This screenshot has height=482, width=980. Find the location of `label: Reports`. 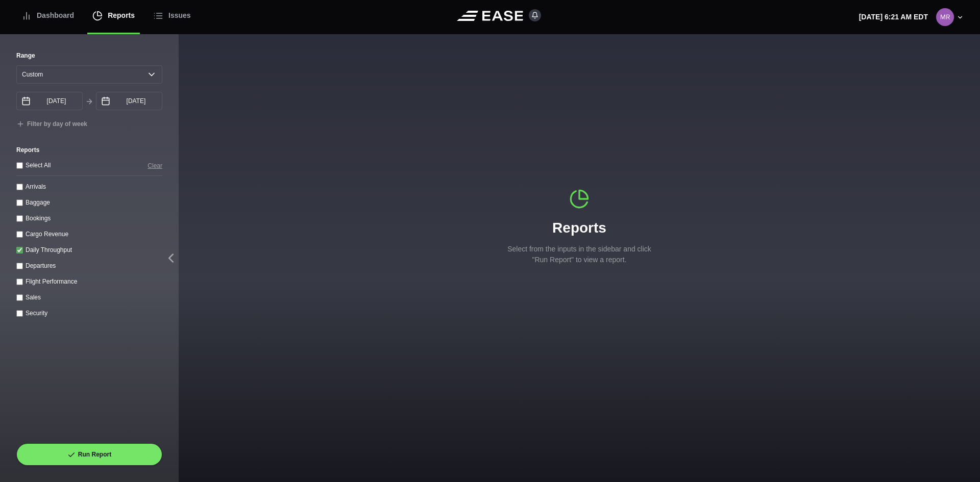

label: Reports is located at coordinates (90, 150).